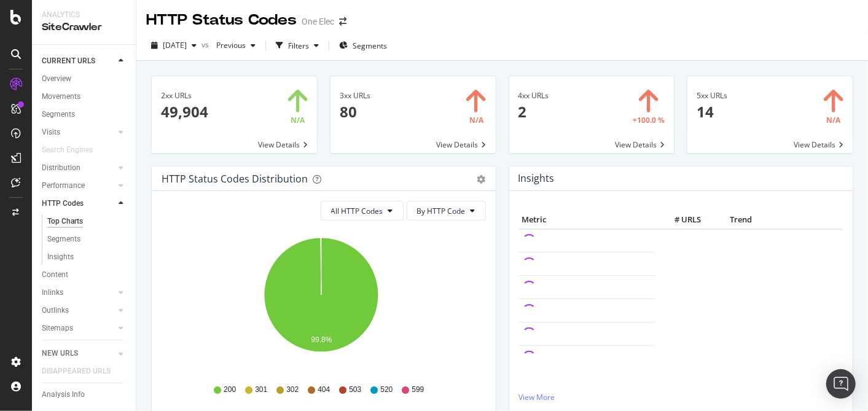 The width and height of the screenshot is (868, 411). Describe the element at coordinates (441, 211) in the screenshot. I see `span: By HTTP Code` at that location.